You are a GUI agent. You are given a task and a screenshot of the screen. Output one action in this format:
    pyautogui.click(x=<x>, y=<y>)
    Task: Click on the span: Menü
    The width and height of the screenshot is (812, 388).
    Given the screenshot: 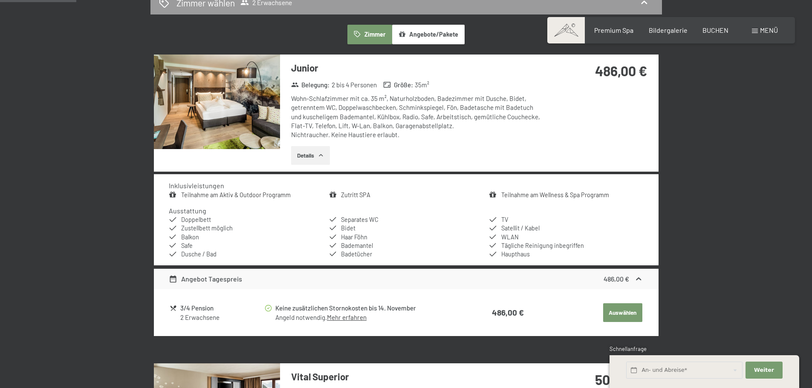 What is the action you would take?
    pyautogui.click(x=769, y=30)
    